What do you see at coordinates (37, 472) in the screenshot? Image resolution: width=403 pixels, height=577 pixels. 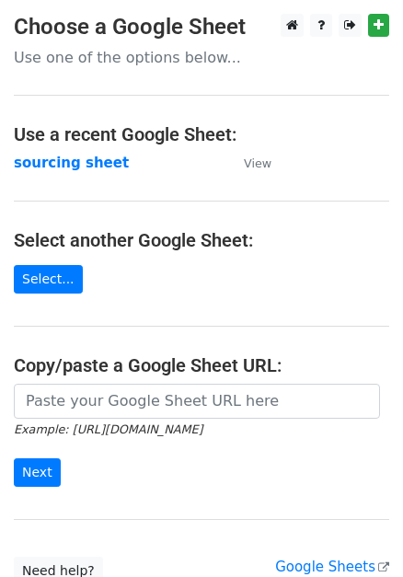 I see `input: Next` at bounding box center [37, 472].